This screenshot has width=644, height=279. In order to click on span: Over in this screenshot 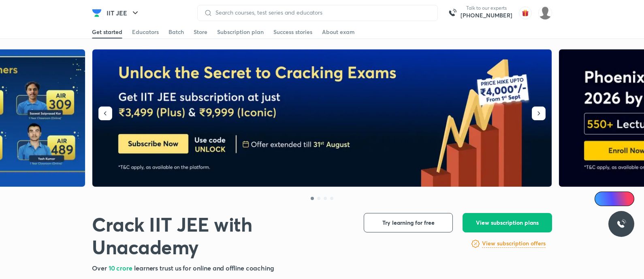, I will do `click(100, 267)`.